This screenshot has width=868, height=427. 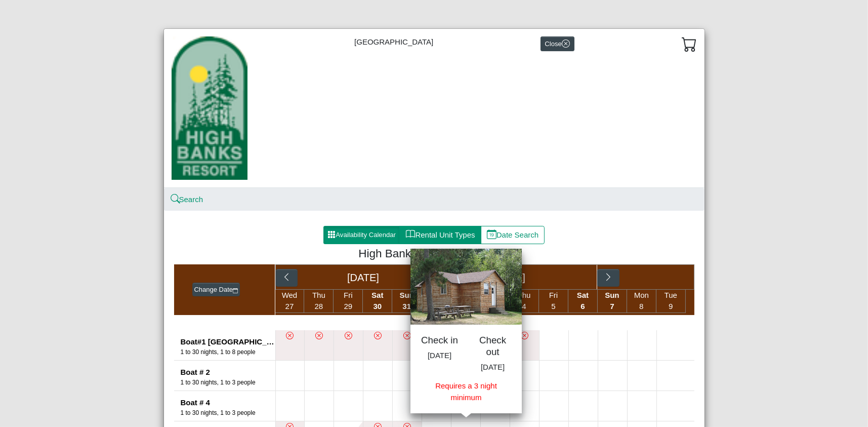 What do you see at coordinates (608, 277) in the screenshot?
I see `svg: chevron right` at bounding box center [608, 277].